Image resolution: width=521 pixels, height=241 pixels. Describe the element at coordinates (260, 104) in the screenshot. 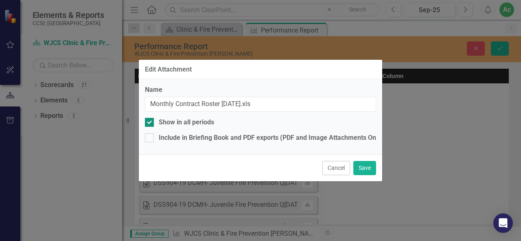

I see `input: Name` at that location.